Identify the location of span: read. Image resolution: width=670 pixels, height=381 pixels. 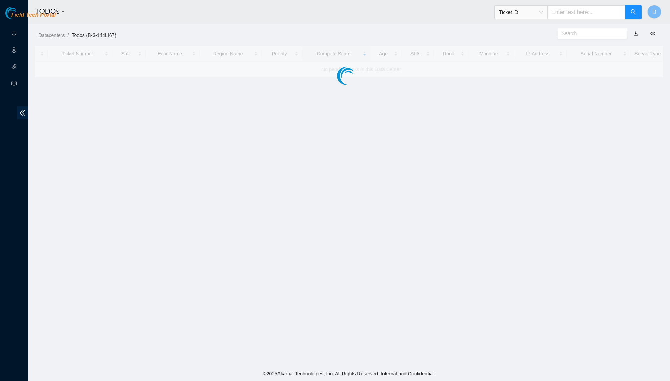
(14, 85).